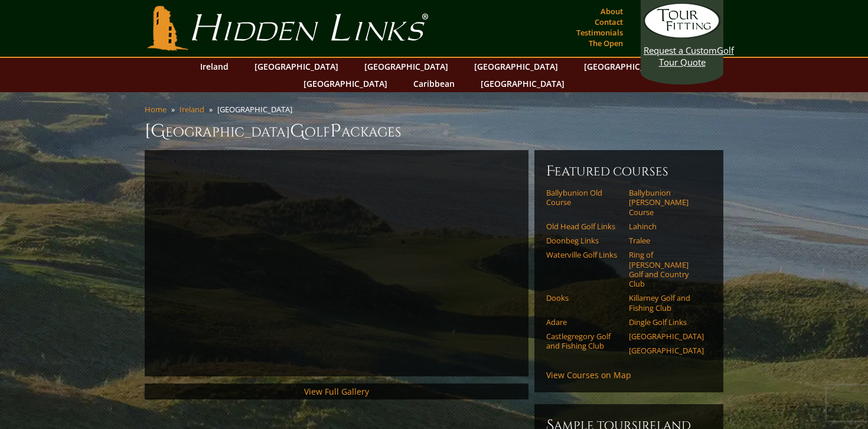  Describe the element at coordinates (609, 21) in the screenshot. I see `a: Contact` at that location.